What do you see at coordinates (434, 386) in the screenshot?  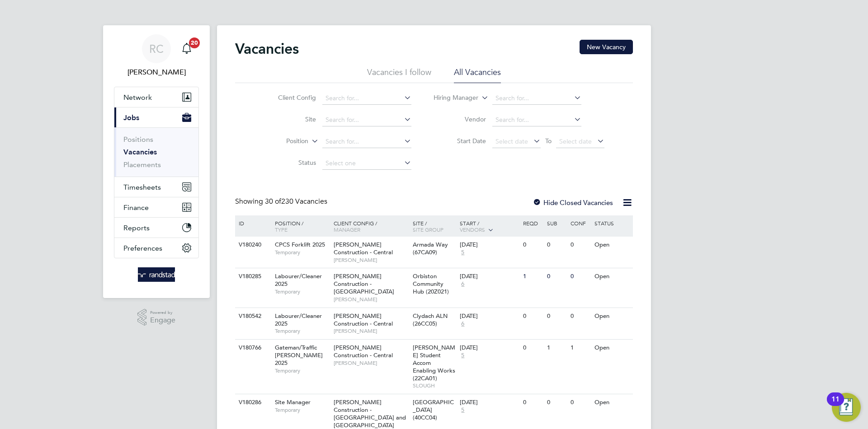 I see `span: SLOUGH` at bounding box center [434, 386].